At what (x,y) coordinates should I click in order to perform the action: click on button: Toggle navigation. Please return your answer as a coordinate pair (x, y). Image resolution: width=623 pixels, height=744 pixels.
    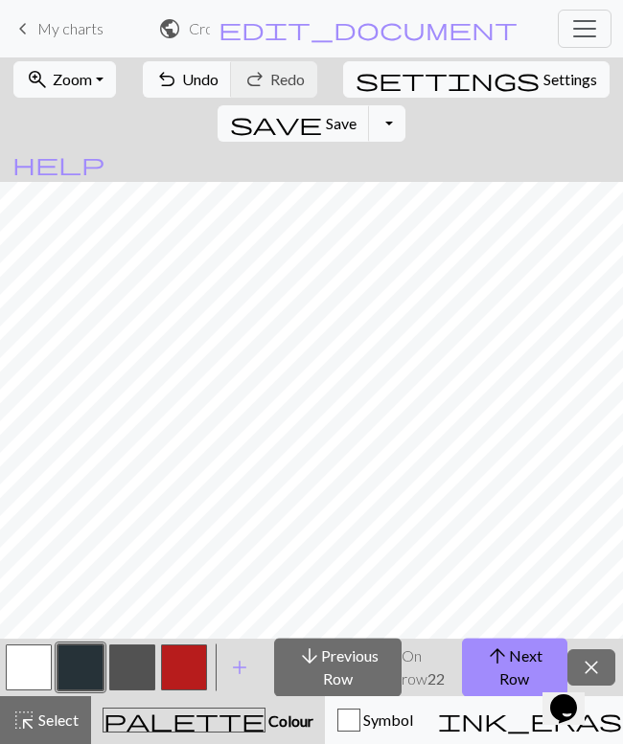
    Looking at the image, I should click on (584, 29).